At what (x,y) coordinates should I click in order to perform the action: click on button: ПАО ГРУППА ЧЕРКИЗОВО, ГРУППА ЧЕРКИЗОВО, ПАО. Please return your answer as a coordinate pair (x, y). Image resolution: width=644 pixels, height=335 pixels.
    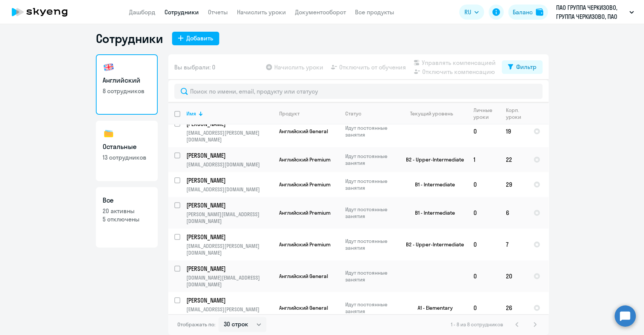
    Looking at the image, I should click on (595, 12).